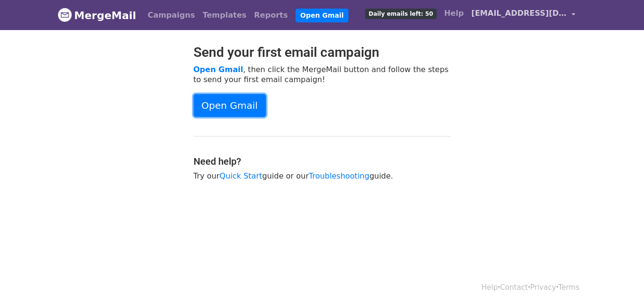 The height and width of the screenshot is (306, 644). I want to click on a: Daily emails left: 50, so click(401, 14).